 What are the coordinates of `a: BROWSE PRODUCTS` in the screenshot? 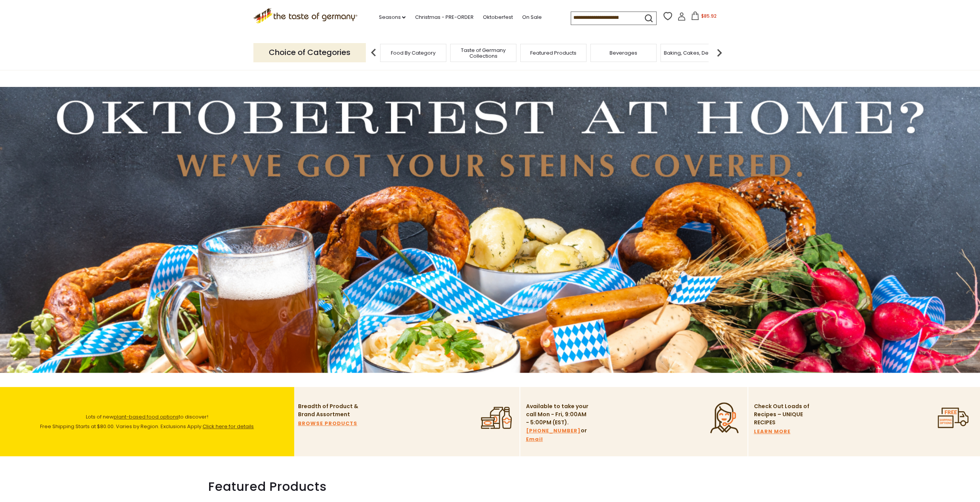 It's located at (327, 423).